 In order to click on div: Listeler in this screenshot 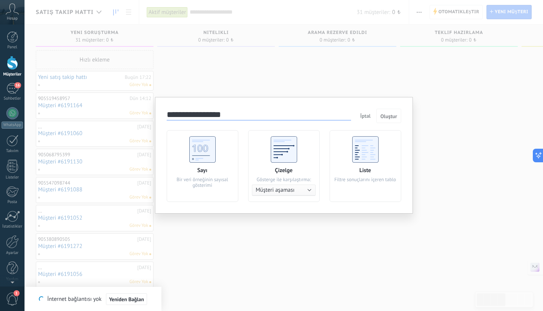, I will do `click(12, 177)`.